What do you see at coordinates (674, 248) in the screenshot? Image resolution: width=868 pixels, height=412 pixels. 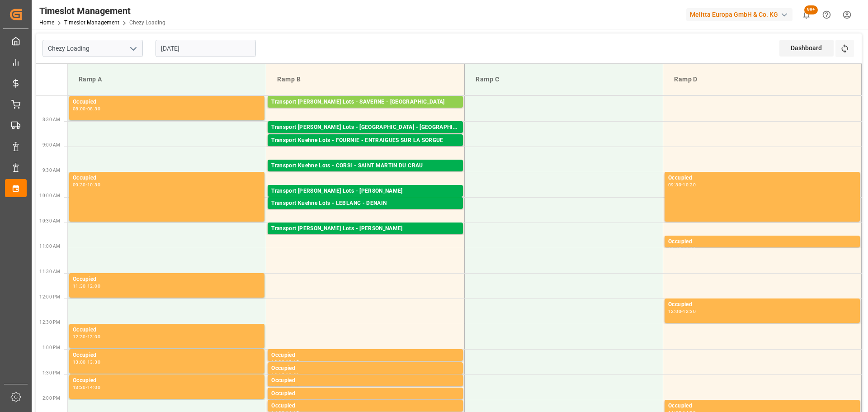 I see `div: 10:45` at bounding box center [674, 248].